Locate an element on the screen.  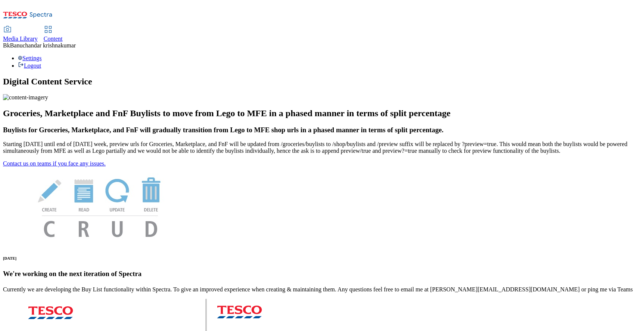
h2: Groceries, Marketplace and FnF Buylists to move from Lego to MFE in a phased manner in terms of s... is located at coordinates (322, 113).